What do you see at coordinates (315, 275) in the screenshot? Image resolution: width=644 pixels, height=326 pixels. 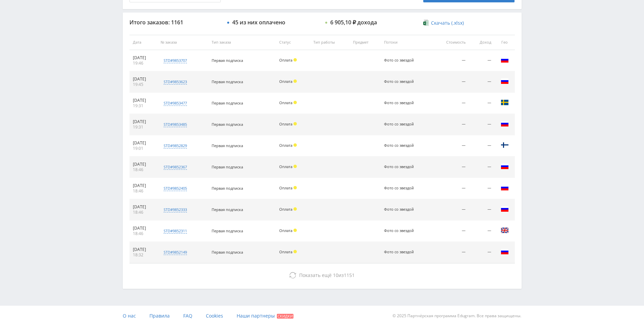 I see `span: Показать ещё` at bounding box center [315, 275].